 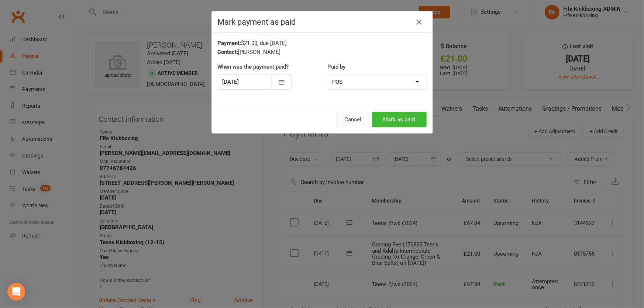 I want to click on button: Close, so click(x=419, y=22).